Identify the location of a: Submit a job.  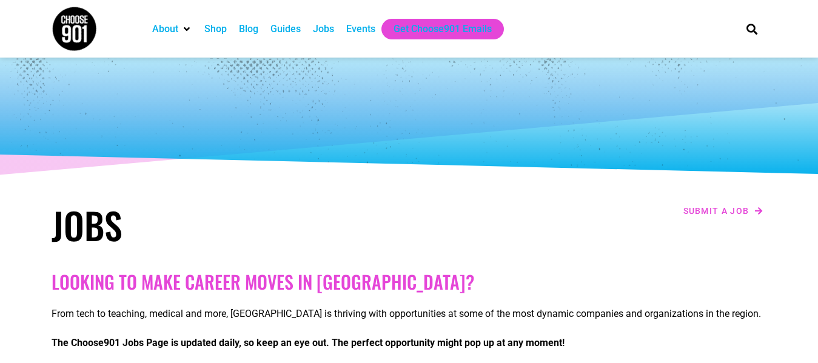
(723, 211).